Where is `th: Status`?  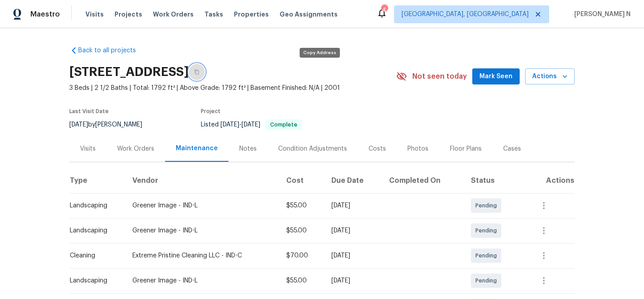
th: Status is located at coordinates (495, 181).